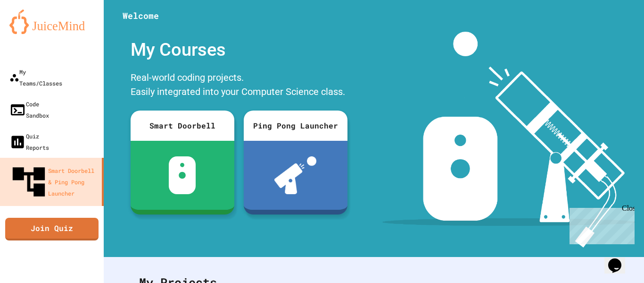  I want to click on img: logo-orange.svg, so click(52, 22).